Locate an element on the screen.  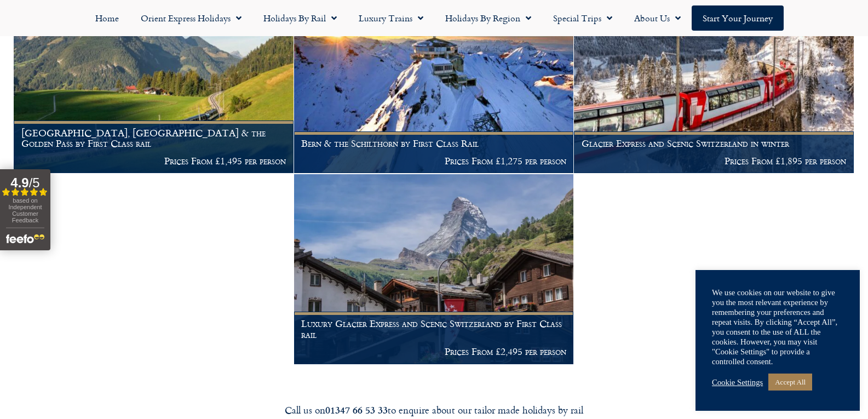
a: Holidays by Rail is located at coordinates (300, 18).